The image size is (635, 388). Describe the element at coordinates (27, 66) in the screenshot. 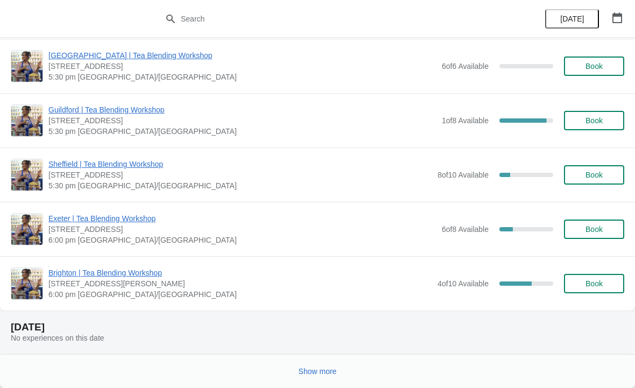

I see `img: London Covent Garden | Tea Blending Workshop | 11 Monmouth St, London, WC2H 9DA | 5:30 pm Europe/...` at that location.